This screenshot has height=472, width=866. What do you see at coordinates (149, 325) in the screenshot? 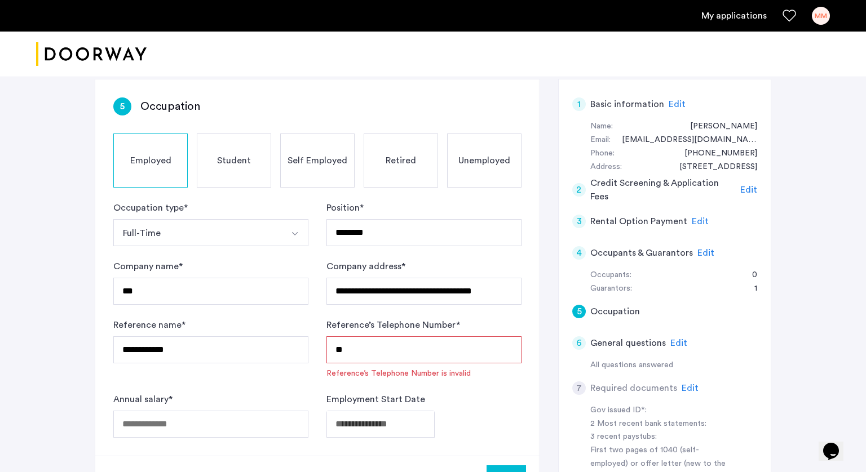
I see `label: Reference name *` at bounding box center [149, 325].